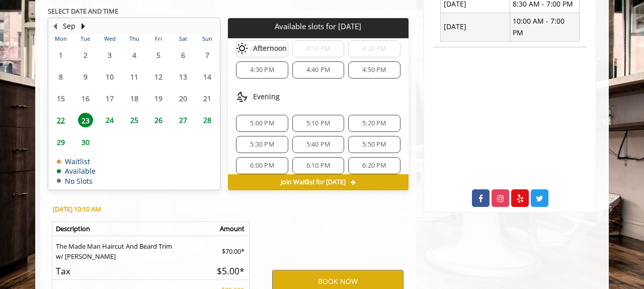 This screenshot has width=644, height=289. I want to click on td: No Slots, so click(76, 181).